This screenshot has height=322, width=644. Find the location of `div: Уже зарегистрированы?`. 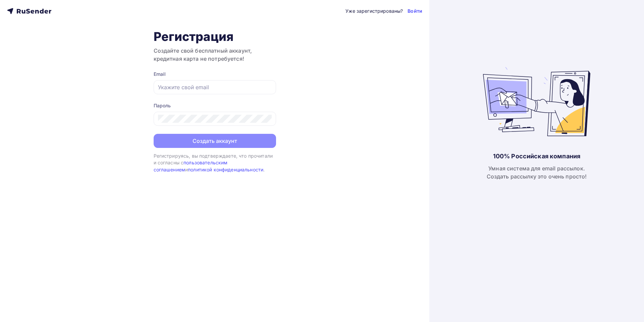

div: Уже зарегистрированы? is located at coordinates (374, 11).